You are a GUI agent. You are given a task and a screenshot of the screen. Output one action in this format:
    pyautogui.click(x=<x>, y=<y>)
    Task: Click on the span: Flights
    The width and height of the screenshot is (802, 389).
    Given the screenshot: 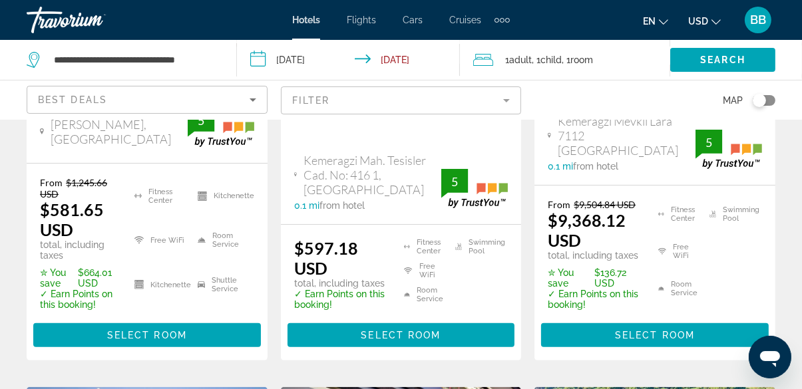 What is the action you would take?
    pyautogui.click(x=362, y=20)
    